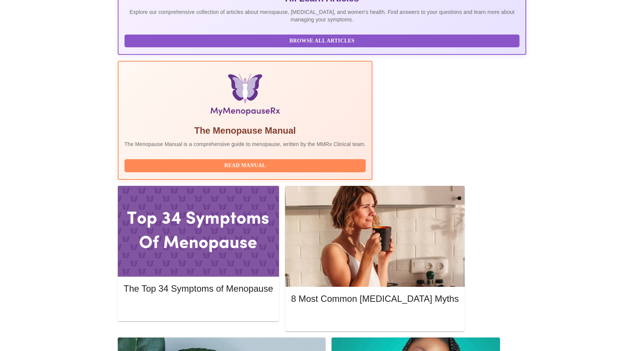  Describe the element at coordinates (245, 96) in the screenshot. I see `img: Menopause Manual` at that location.